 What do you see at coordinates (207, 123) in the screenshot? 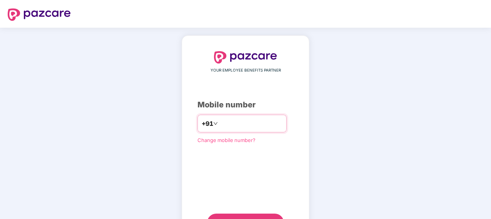
I see `span: +91` at bounding box center [207, 123].